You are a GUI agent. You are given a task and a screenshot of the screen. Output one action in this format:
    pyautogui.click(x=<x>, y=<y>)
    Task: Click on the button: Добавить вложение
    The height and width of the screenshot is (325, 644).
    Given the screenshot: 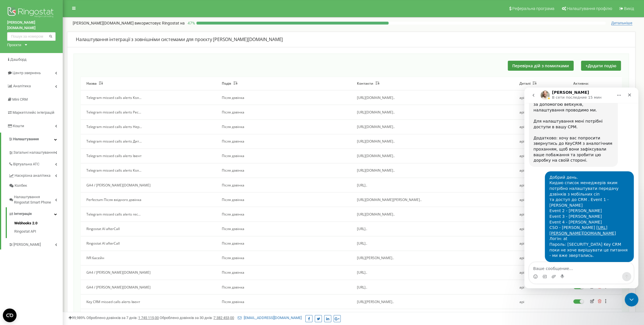 What is the action you would take?
    pyautogui.click(x=29, y=189)
    